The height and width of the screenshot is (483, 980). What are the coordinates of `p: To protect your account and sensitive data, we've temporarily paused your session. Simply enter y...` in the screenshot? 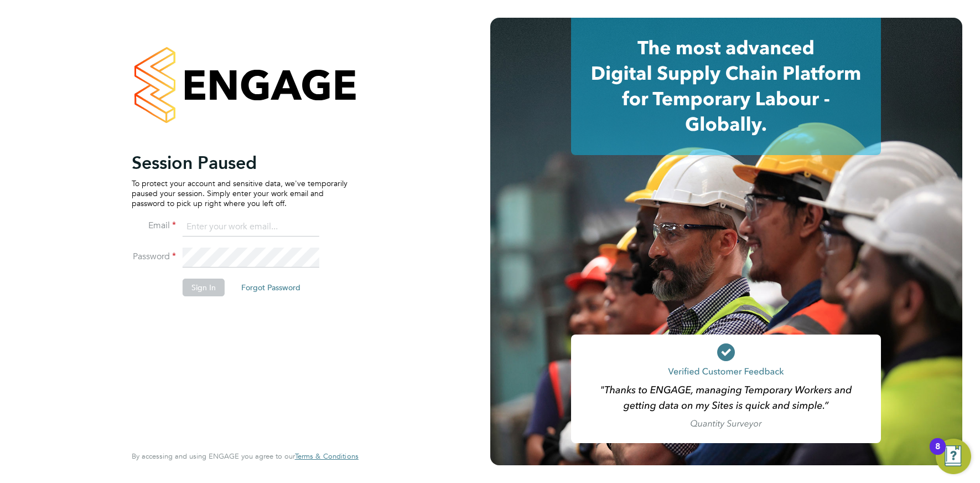 It's located at (240, 193).